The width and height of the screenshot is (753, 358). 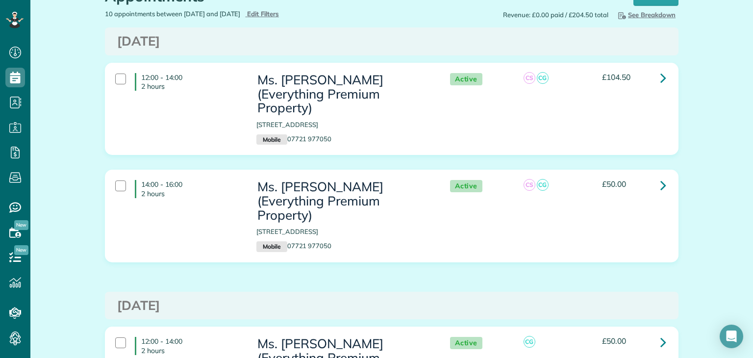 I want to click on h4: 14:00 - 16:00, so click(x=188, y=189).